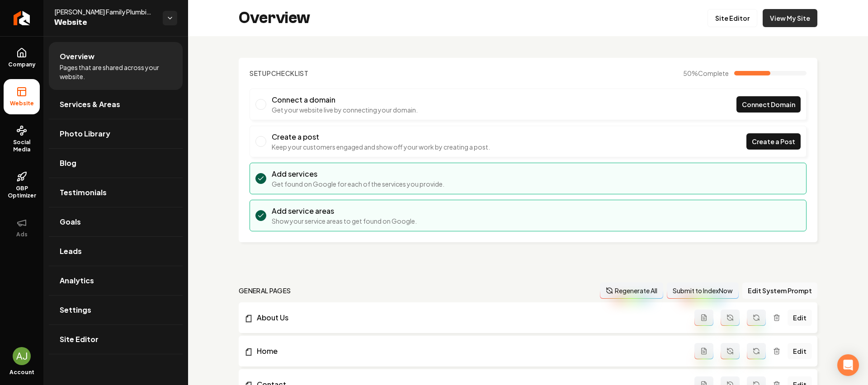 This screenshot has width=868, height=385. What do you see at coordinates (344, 221) in the screenshot?
I see `p: Show your service areas to get found on Google.` at bounding box center [344, 221].